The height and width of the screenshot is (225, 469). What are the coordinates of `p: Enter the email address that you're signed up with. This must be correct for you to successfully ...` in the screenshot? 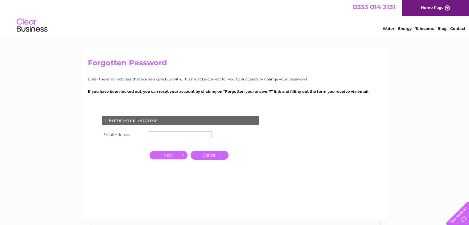 It's located at (234, 79).